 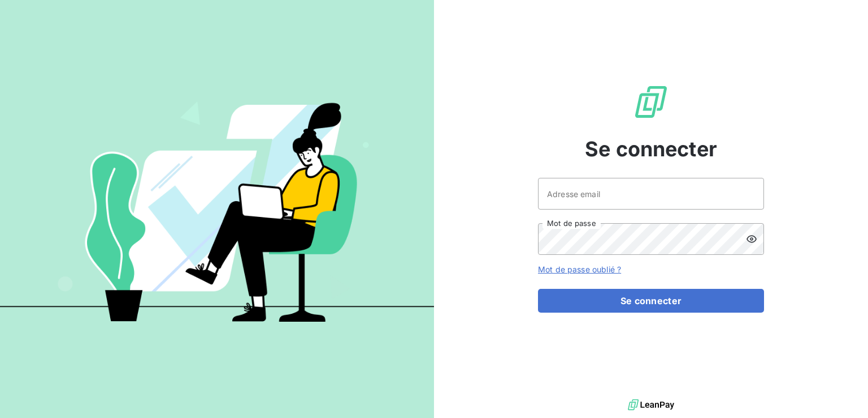 I want to click on span: Se connecter, so click(x=651, y=149).